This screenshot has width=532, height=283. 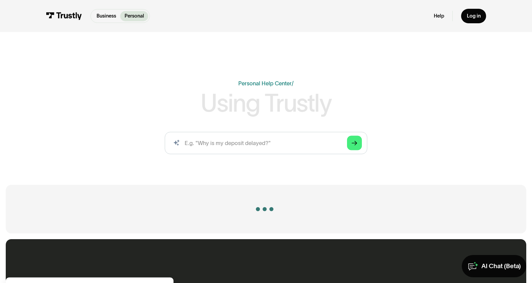 I want to click on p: Personal, so click(x=134, y=16).